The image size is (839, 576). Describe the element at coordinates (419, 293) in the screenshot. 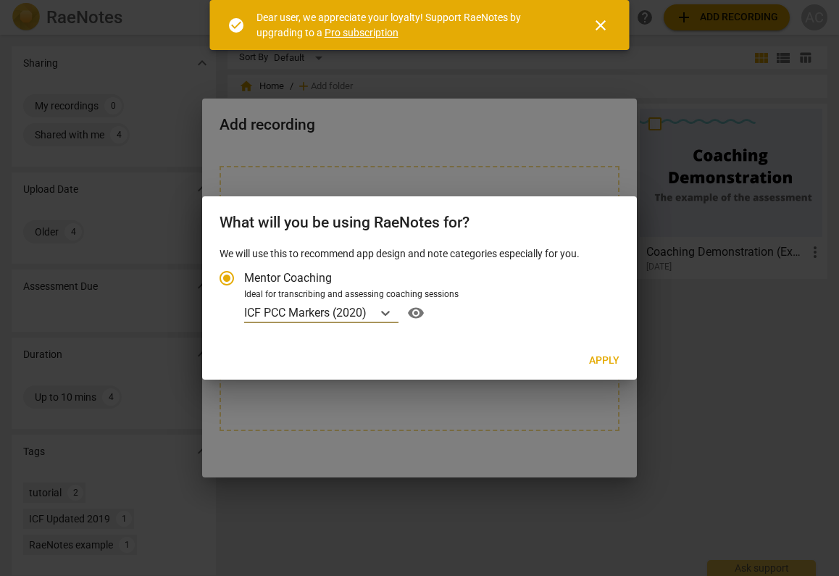

I see `div: Account type` at that location.